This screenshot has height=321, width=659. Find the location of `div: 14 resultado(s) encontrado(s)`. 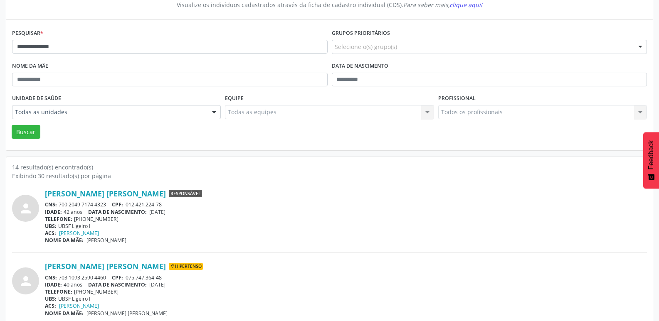

div: 14 resultado(s) encontrado(s) is located at coordinates (329, 167).